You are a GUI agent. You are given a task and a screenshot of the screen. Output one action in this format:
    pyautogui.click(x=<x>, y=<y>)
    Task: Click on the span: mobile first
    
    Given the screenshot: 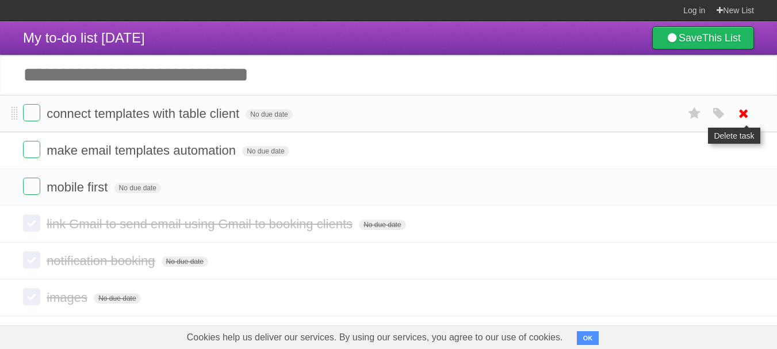 What is the action you would take?
    pyautogui.click(x=78, y=187)
    